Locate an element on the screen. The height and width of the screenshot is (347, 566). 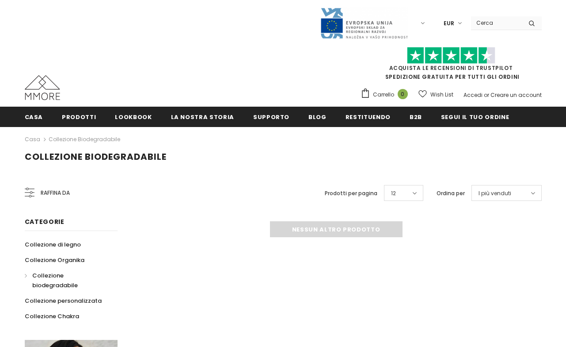
a: Lookbook is located at coordinates (133, 116).